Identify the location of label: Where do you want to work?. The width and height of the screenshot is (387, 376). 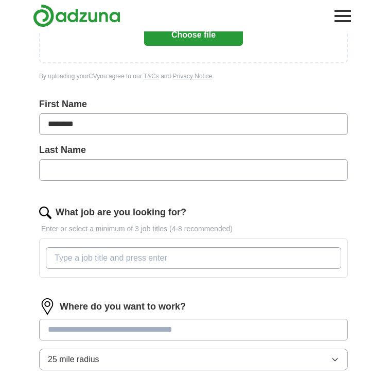
(122, 306).